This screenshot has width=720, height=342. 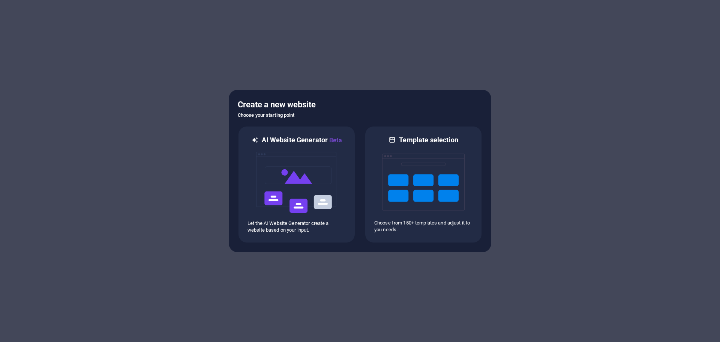 I want to click on h6: Choose your starting point, so click(x=360, y=115).